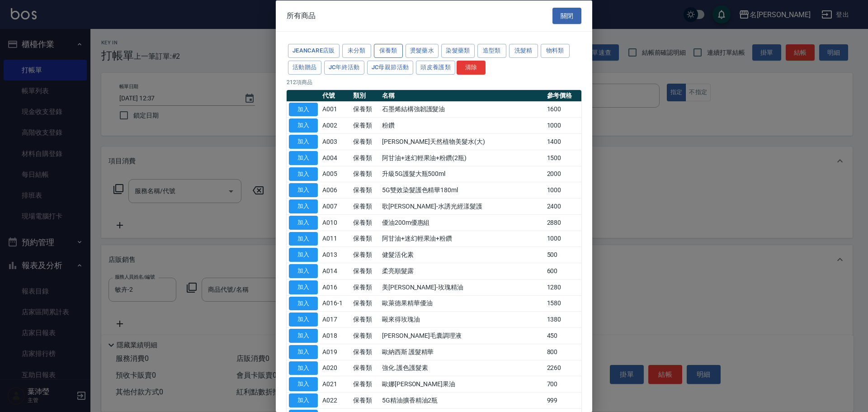  Describe the element at coordinates (390, 67) in the screenshot. I see `button: JC母親節活動` at that location.